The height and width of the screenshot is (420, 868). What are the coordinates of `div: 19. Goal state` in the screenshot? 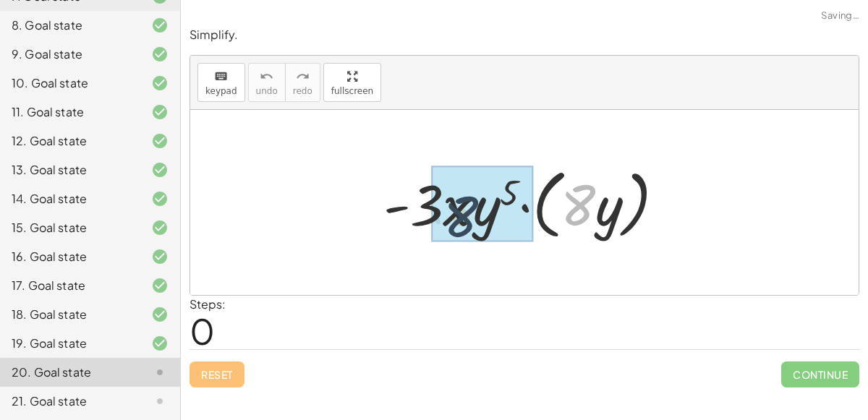 It's located at (69, 343).